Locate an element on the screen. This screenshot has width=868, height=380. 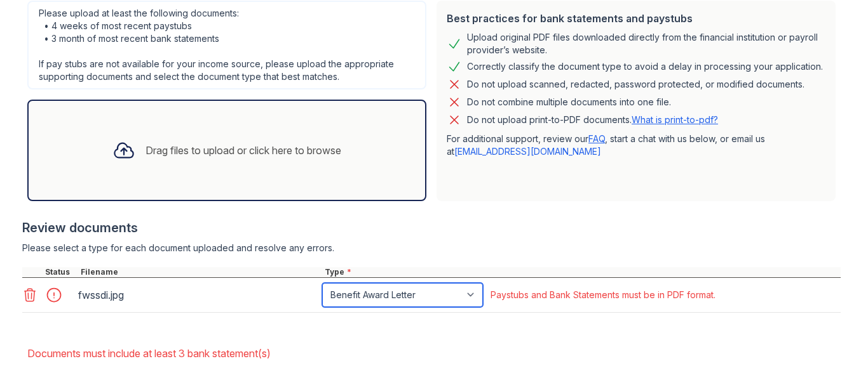
div: Do not combine multiple documents into one file. is located at coordinates (569, 103).